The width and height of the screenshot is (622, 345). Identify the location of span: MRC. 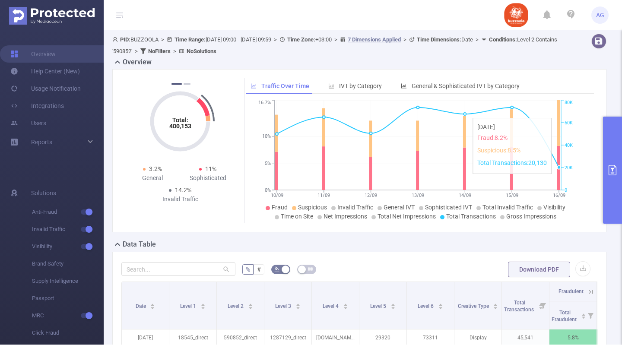
(68, 316).